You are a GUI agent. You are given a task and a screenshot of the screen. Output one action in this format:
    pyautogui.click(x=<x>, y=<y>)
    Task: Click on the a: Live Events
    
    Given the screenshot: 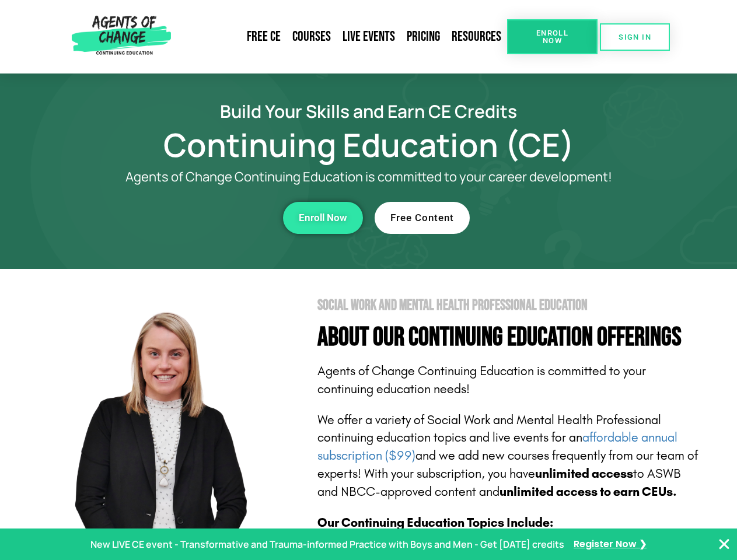 What is the action you would take?
    pyautogui.click(x=369, y=37)
    